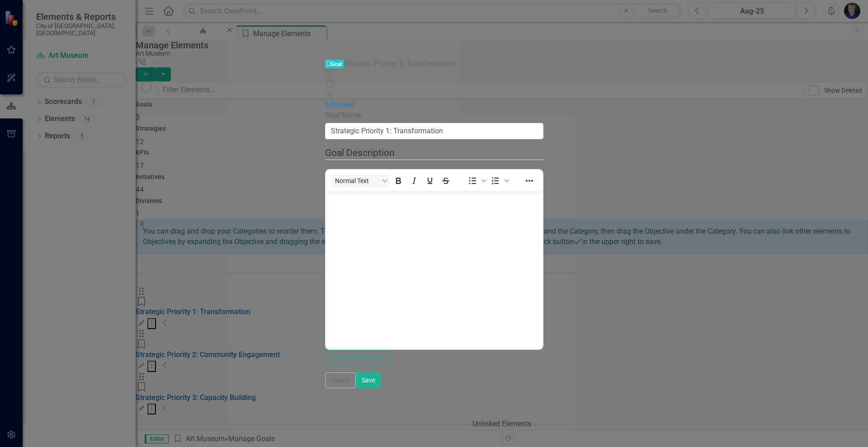  What do you see at coordinates (368, 380) in the screenshot?
I see `button: Save` at bounding box center [368, 380].